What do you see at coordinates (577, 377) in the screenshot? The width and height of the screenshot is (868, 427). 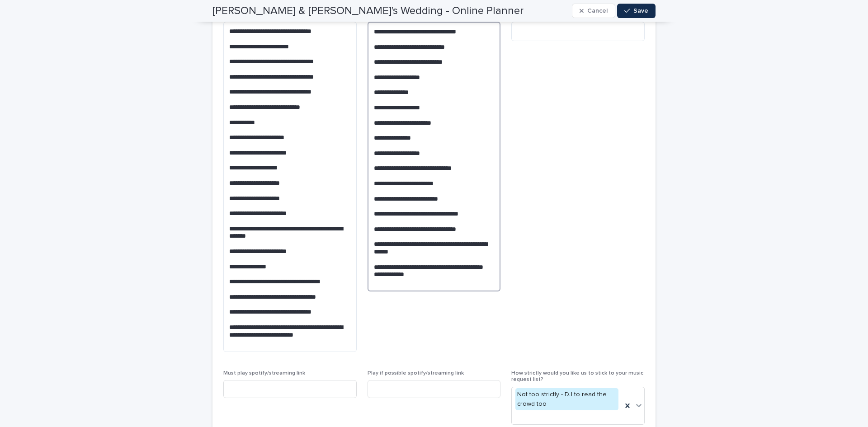 I see `span: How strictly would you like us to stick to your music request list?` at bounding box center [577, 377].